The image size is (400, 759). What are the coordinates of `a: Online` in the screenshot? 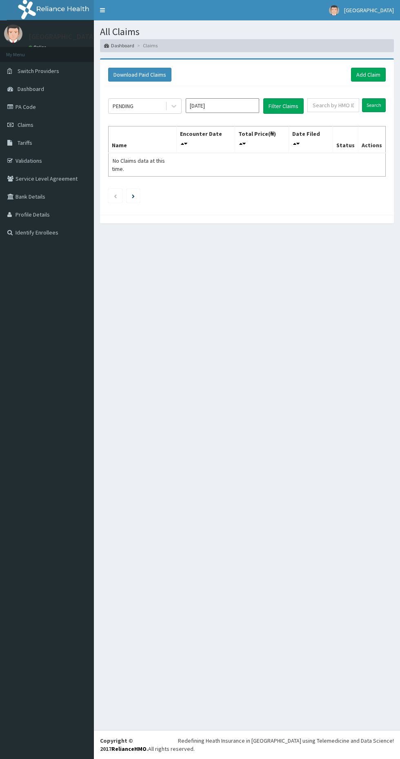 It's located at (38, 47).